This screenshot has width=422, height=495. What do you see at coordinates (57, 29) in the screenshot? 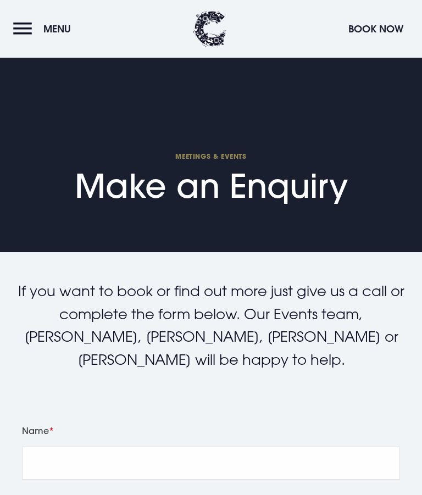
I see `span: Menu` at bounding box center [57, 29].